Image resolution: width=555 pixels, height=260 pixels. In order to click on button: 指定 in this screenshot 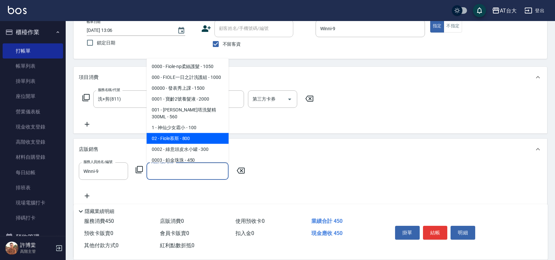, I will do `click(437, 26)`.